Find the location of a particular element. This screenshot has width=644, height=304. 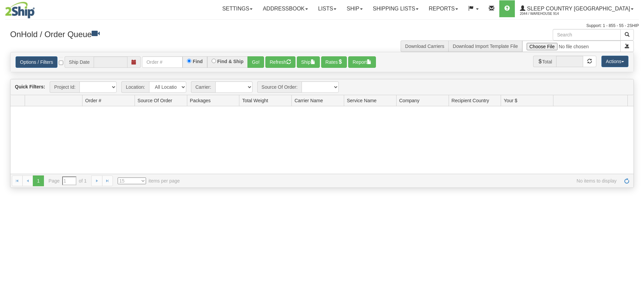

a: Download Carriers is located at coordinates (425, 46).